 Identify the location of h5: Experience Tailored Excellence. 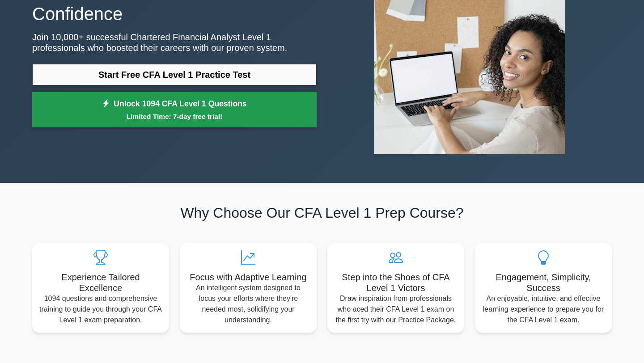
(101, 282).